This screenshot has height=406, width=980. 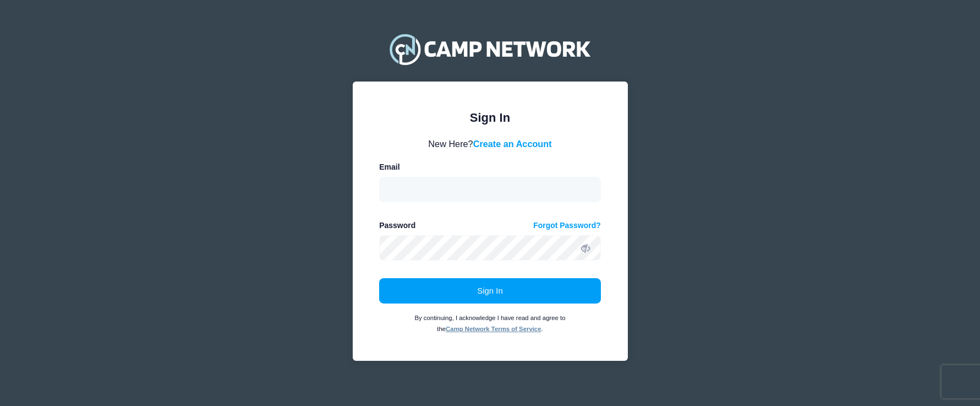 I want to click on label: Email, so click(x=389, y=167).